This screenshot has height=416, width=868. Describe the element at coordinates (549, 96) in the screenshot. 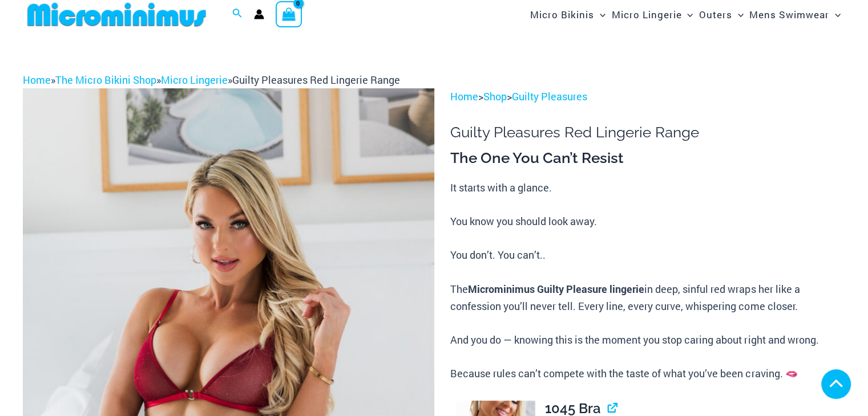

I see `a: Guilty Pleasures` at that location.